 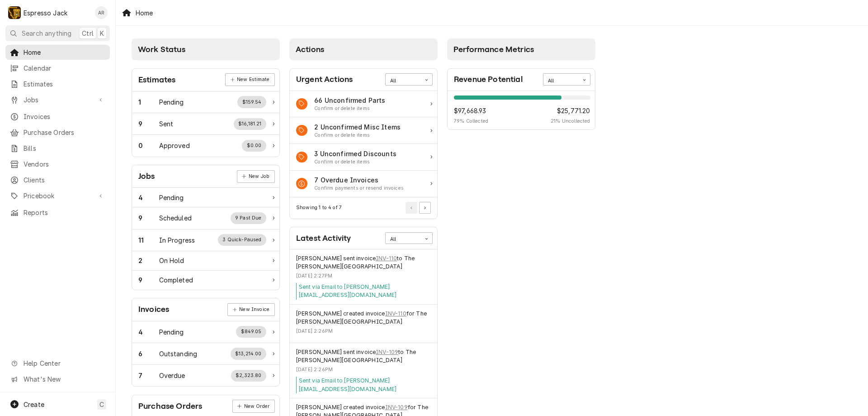 What do you see at coordinates (522, 110) in the screenshot?
I see `div: Revenue Potential` at bounding box center [522, 110].